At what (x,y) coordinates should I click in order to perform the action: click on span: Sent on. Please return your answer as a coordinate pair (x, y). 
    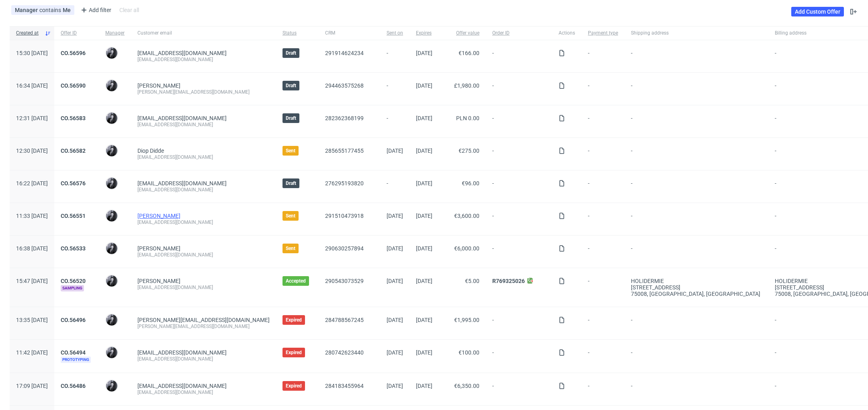
    Looking at the image, I should click on (394, 33).